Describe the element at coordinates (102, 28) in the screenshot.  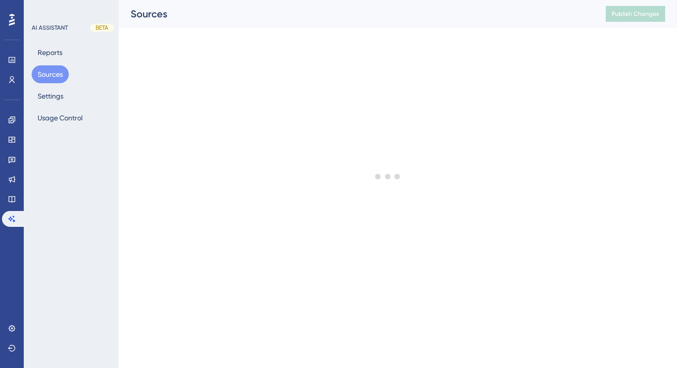
I see `div: BETA` at that location.